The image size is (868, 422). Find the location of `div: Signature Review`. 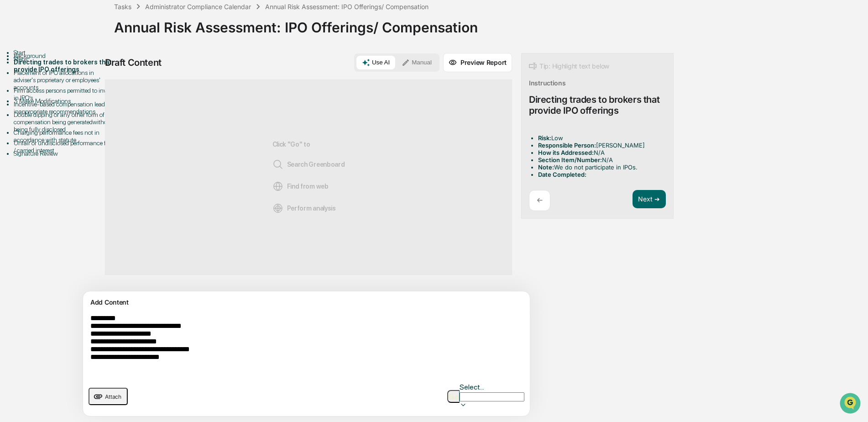

div: Signature Review is located at coordinates (64, 153).